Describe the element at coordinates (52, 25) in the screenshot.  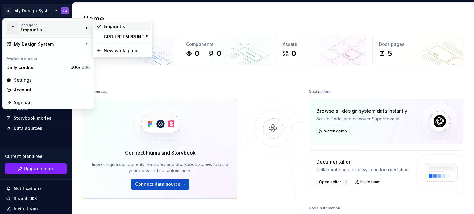
I see `div: Workspace` at that location.